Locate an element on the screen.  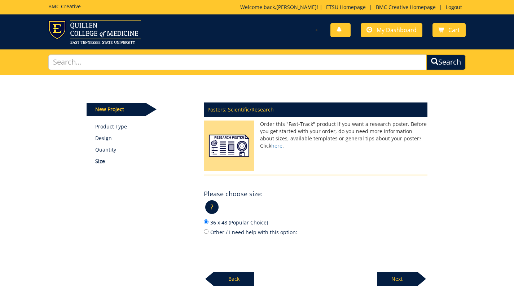
h4: Please choose size: is located at coordinates (233, 194).